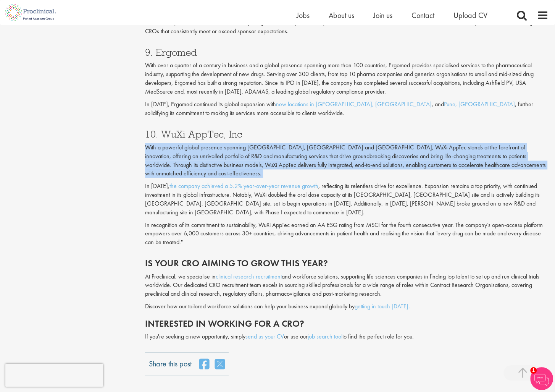  What do you see at coordinates (204, 363) in the screenshot?
I see `a: share on facebook` at bounding box center [204, 363].